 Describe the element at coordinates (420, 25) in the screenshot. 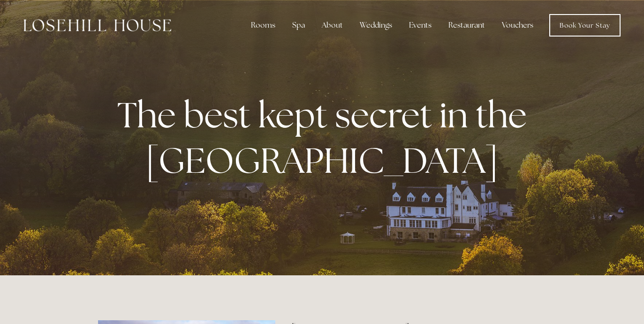

I see `div: Events` at that location.